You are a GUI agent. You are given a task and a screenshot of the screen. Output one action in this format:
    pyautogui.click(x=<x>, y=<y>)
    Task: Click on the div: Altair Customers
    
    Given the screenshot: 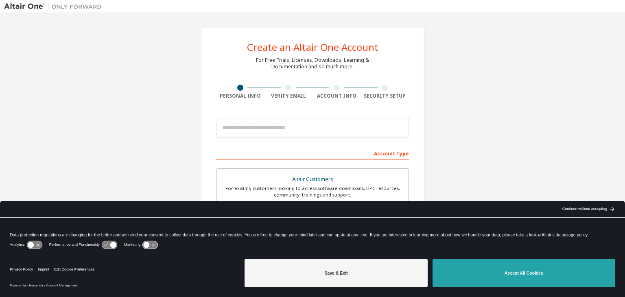 What is the action you would take?
    pyautogui.click(x=312, y=179)
    